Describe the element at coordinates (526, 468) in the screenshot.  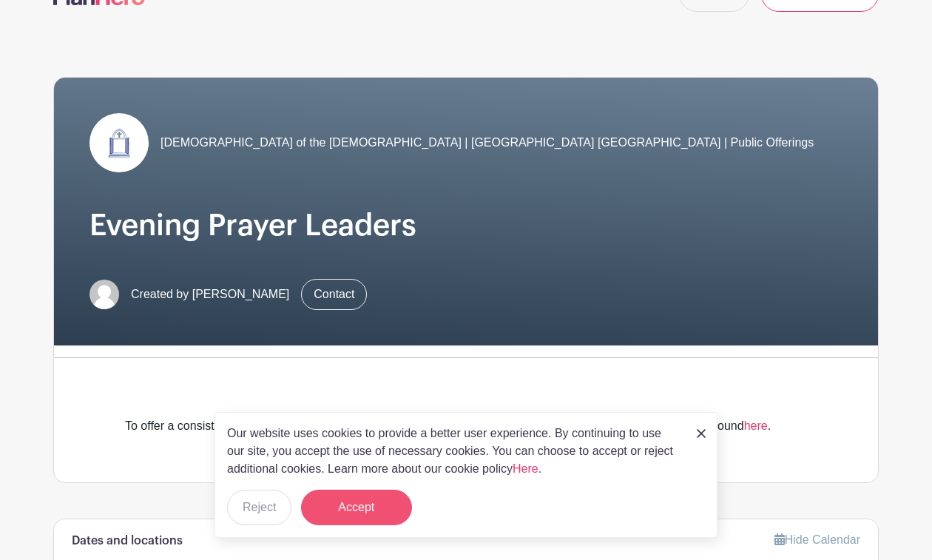
I see `a: Here` at that location.